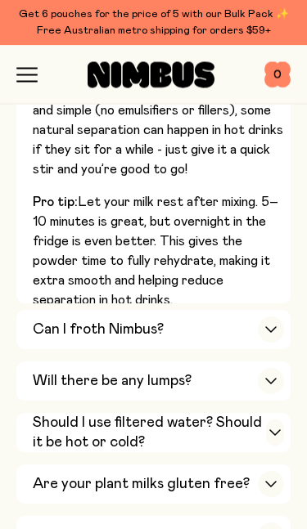 The image size is (307, 529). I want to click on strong: Pro tip:, so click(55, 203).